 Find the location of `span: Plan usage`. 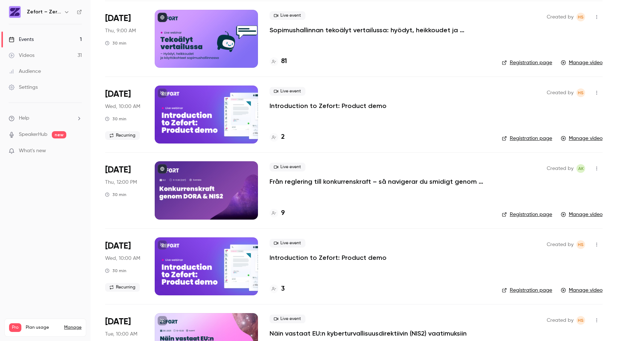

span: Plan usage is located at coordinates (43, 327).